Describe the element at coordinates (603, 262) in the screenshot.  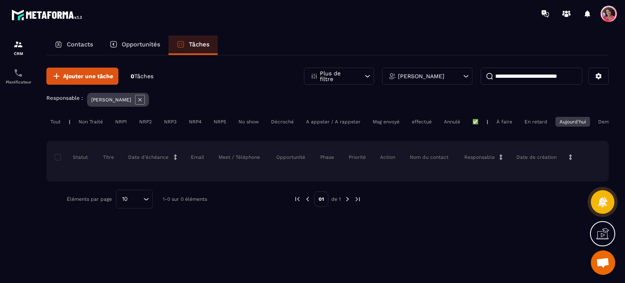
I see `div: Ouvrir le chat` at that location.